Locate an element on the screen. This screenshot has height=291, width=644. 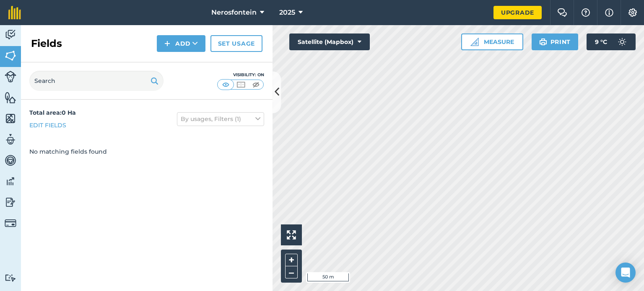
button: Measure is located at coordinates (492, 42).